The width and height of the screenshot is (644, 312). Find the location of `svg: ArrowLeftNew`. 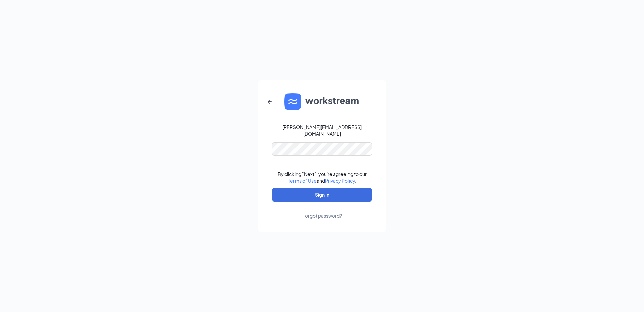

svg: ArrowLeftNew is located at coordinates (270, 102).